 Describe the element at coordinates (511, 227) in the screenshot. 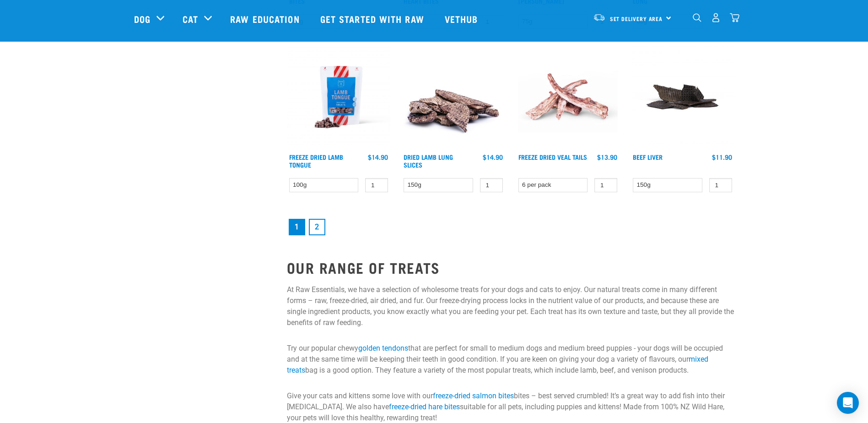

I see `nav: pagination` at that location.